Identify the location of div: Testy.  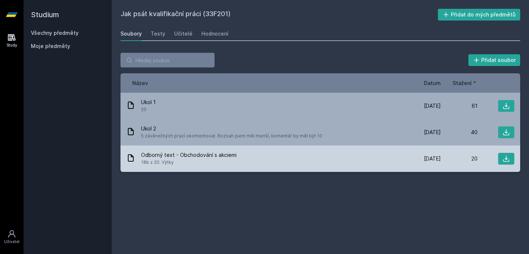
(158, 34).